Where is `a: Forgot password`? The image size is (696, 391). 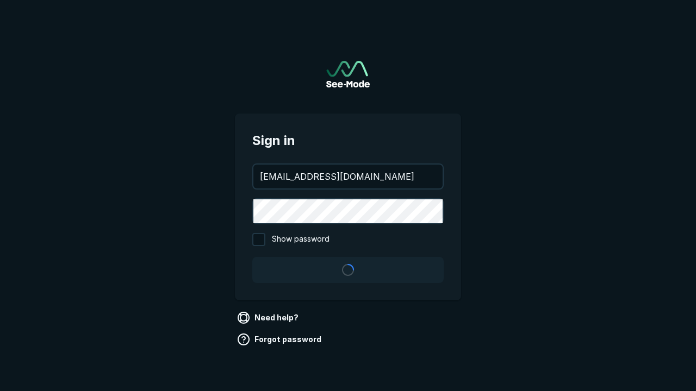 a: Forgot password is located at coordinates (280, 340).